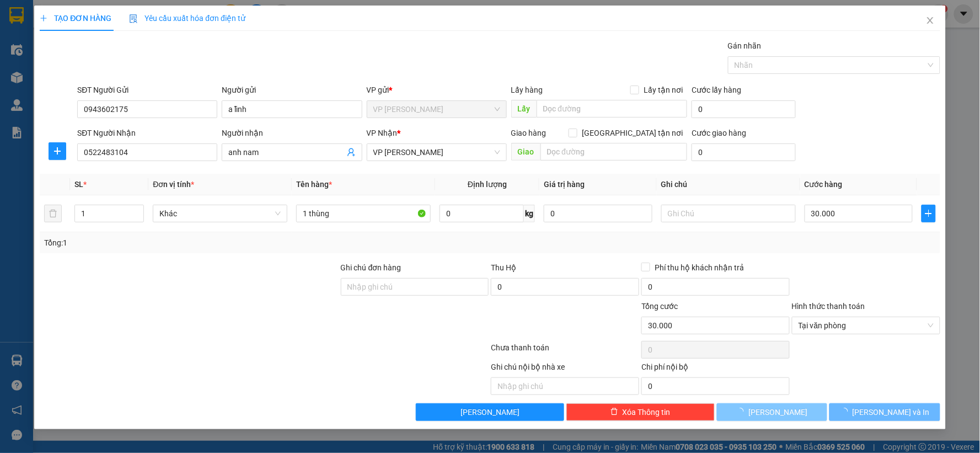  Describe the element at coordinates (729, 214) in the screenshot. I see `input: Ghi Chú` at that location.